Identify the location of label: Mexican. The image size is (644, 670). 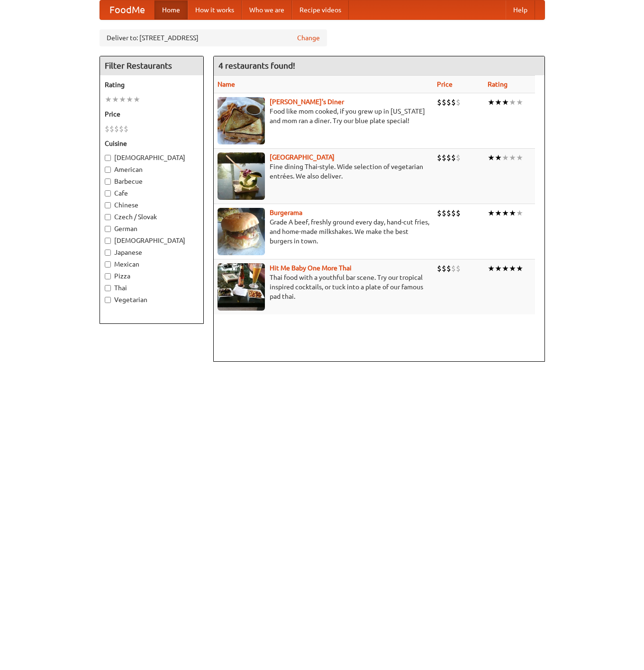
(152, 264).